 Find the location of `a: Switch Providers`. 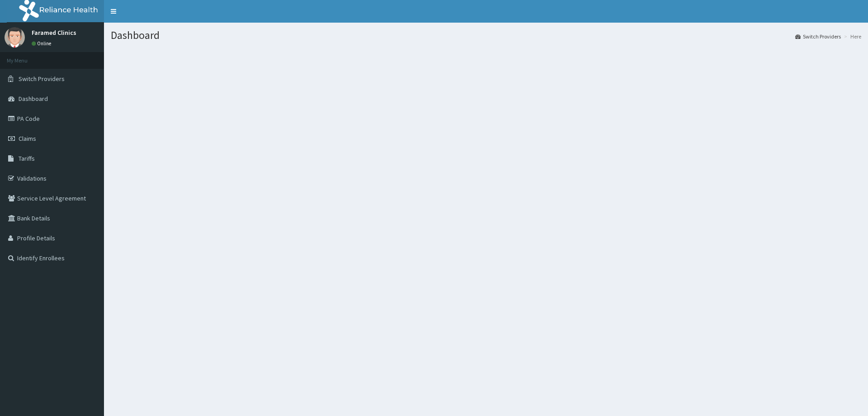

a: Switch Providers is located at coordinates (818, 36).